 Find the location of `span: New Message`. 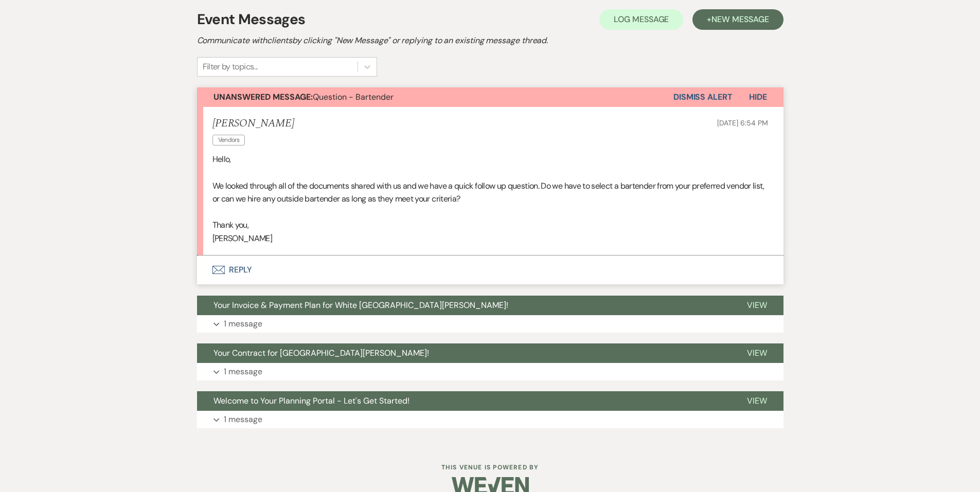

span: New Message is located at coordinates (740, 19).